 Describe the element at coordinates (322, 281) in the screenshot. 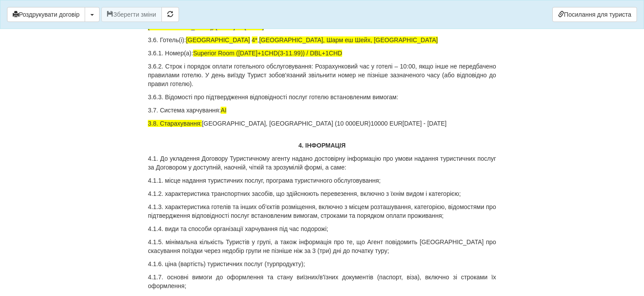

I see `p: 4.1.7. основні вимоги до оформлення та стану виїзних/в'їзних документів (паспорт, віза), включно ...` at that location.